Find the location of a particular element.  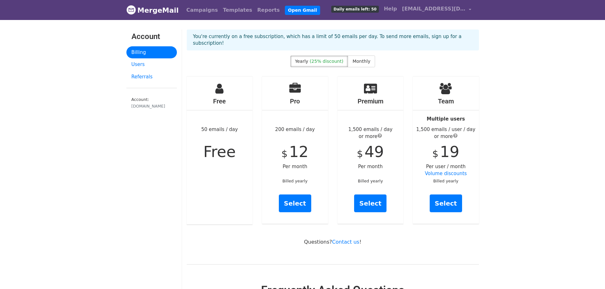

div: 200 emails / day Per month is located at coordinates (295, 150).